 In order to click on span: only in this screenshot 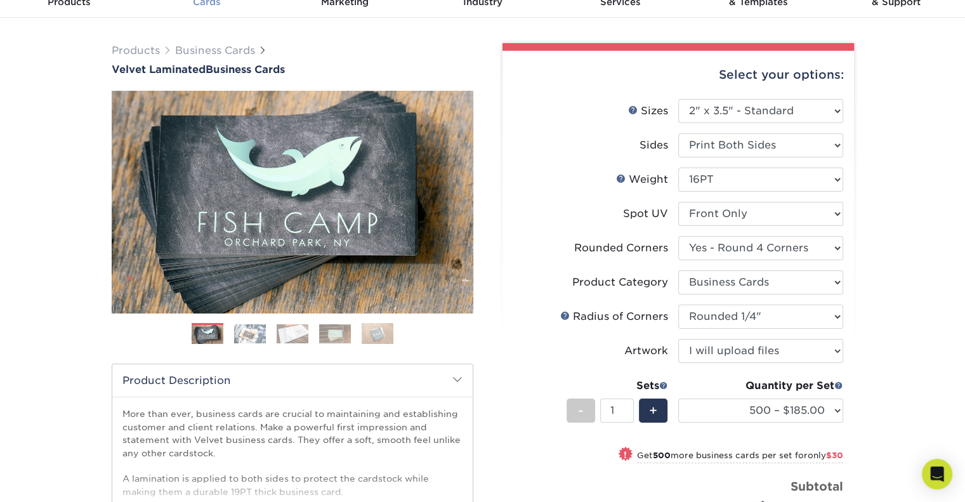, I will do `click(826, 455)`.